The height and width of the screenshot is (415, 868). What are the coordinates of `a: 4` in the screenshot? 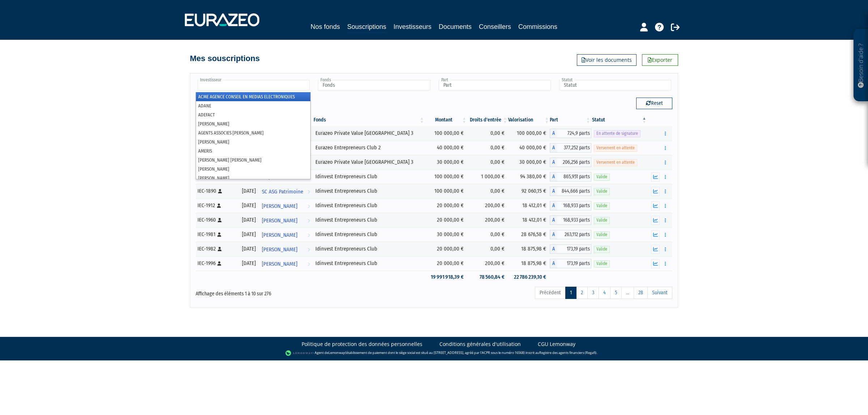 It's located at (604, 293).